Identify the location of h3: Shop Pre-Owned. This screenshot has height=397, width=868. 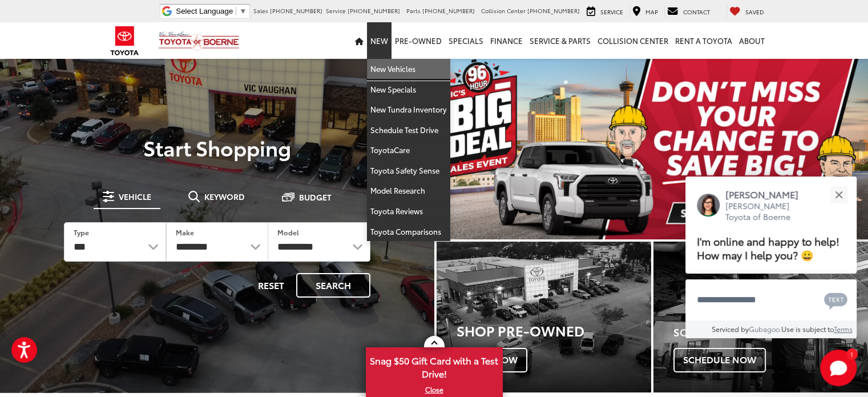
(554, 330).